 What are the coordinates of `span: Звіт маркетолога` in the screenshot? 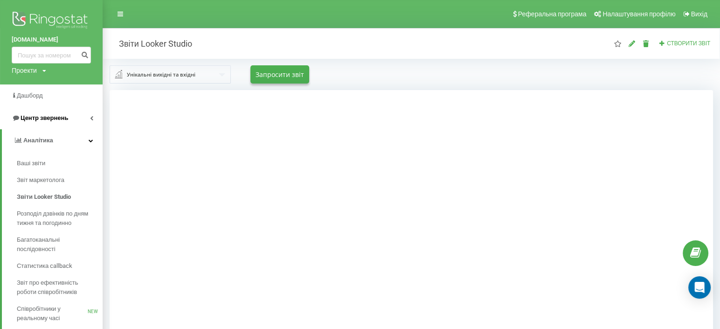 It's located at (41, 180).